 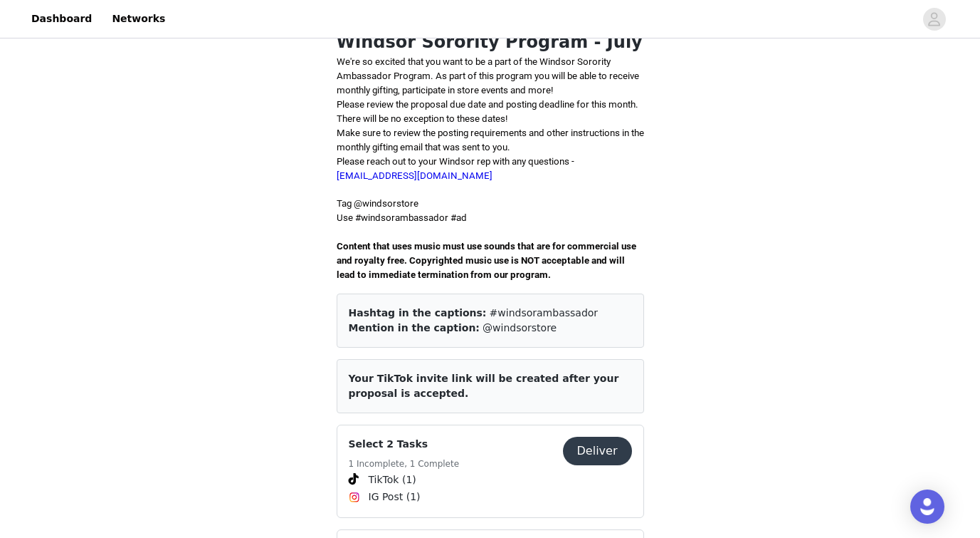 I want to click on span: We're so excited that you want to be a part of the Windsor Sorority Ambassador Program. As part o..., so click(x=488, y=76).